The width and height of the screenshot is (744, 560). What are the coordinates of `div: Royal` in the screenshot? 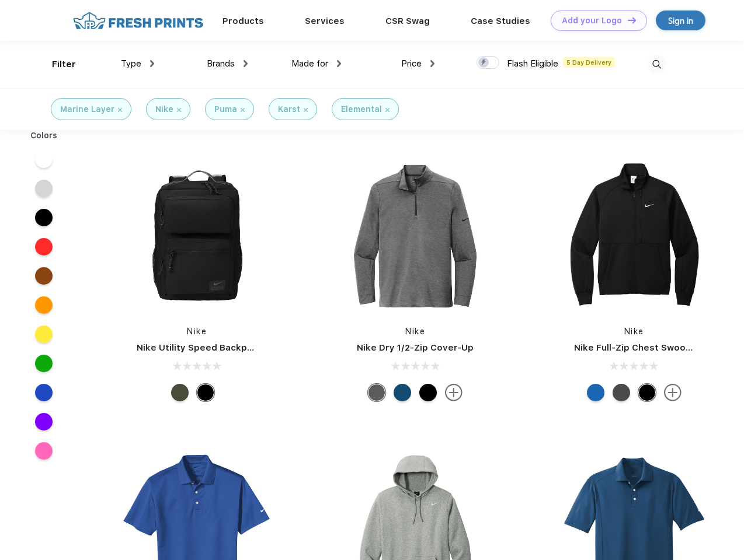 It's located at (596, 393).